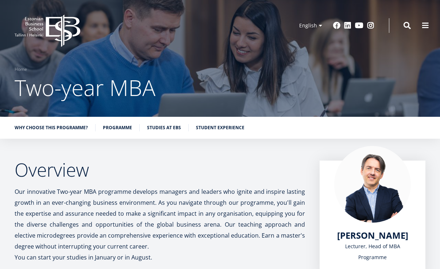 The image size is (440, 269). I want to click on a: Facebook, so click(337, 26).